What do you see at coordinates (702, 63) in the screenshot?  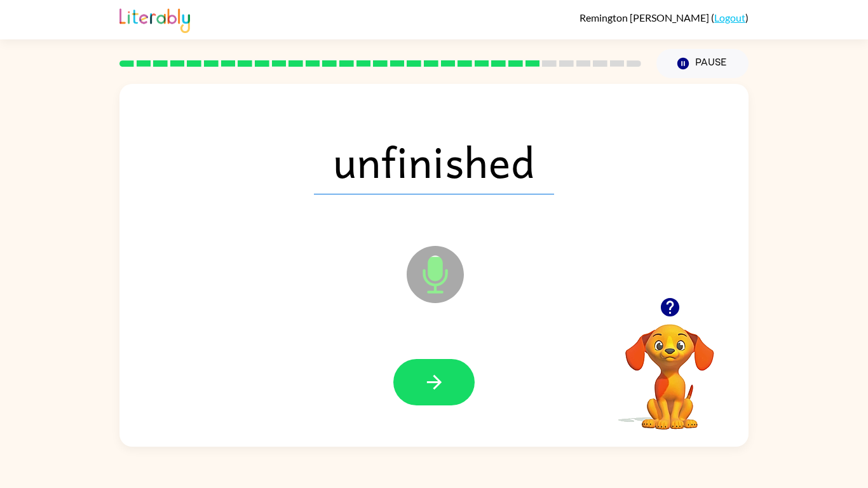 I see `button: Pause` at bounding box center [702, 63].